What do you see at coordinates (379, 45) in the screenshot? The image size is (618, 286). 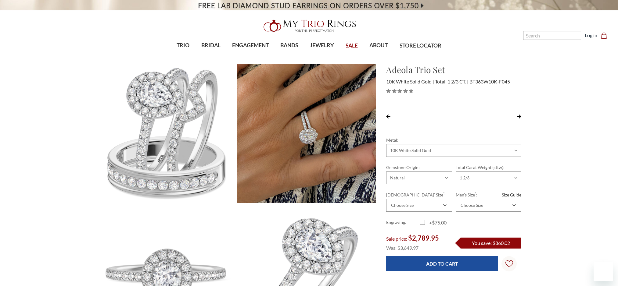 I see `span: ABOUT` at bounding box center [379, 45].